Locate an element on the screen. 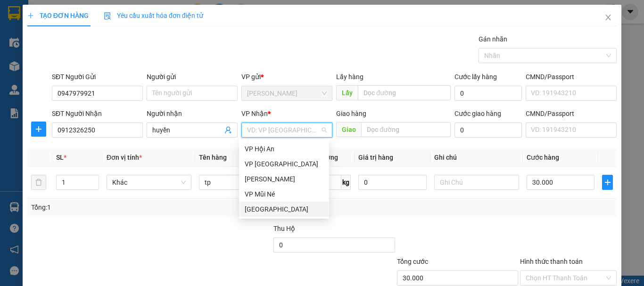 The width and height of the screenshot is (644, 286). input: Cước lấy hàng is located at coordinates (488, 94).